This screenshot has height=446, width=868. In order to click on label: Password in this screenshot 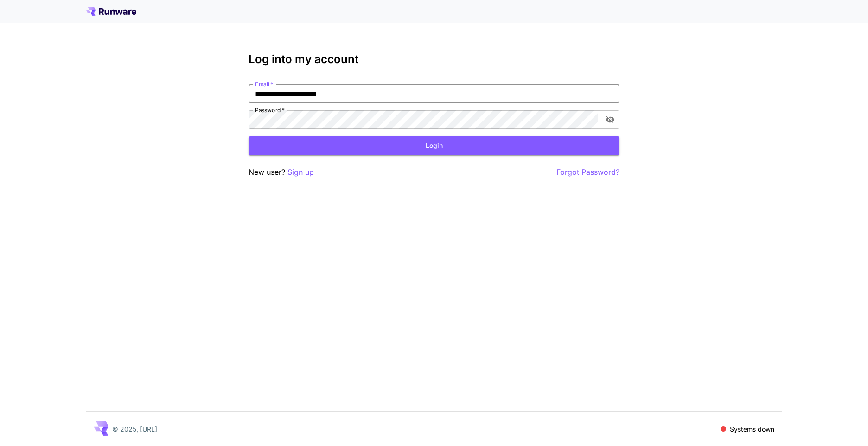, I will do `click(270, 110)`.